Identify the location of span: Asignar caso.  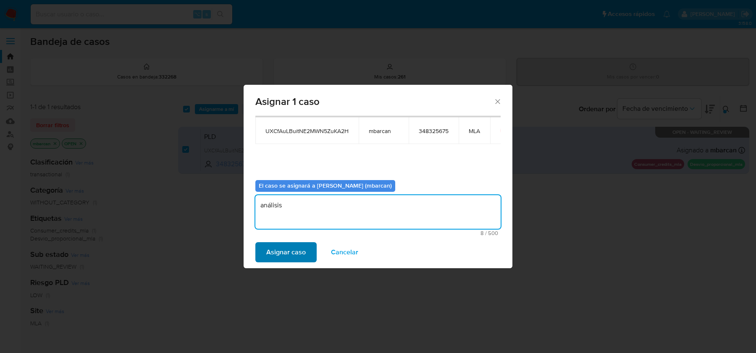
(286, 253).